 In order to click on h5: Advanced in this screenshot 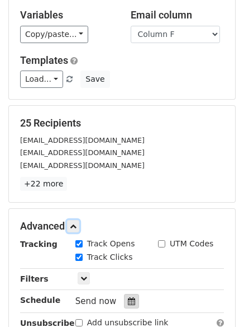, I will do `click(122, 226)`.